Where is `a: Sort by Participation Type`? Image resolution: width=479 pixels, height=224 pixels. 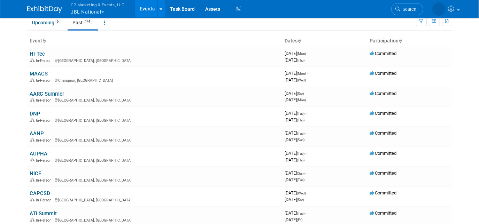
a: Sort by Participation Type is located at coordinates (400, 41).